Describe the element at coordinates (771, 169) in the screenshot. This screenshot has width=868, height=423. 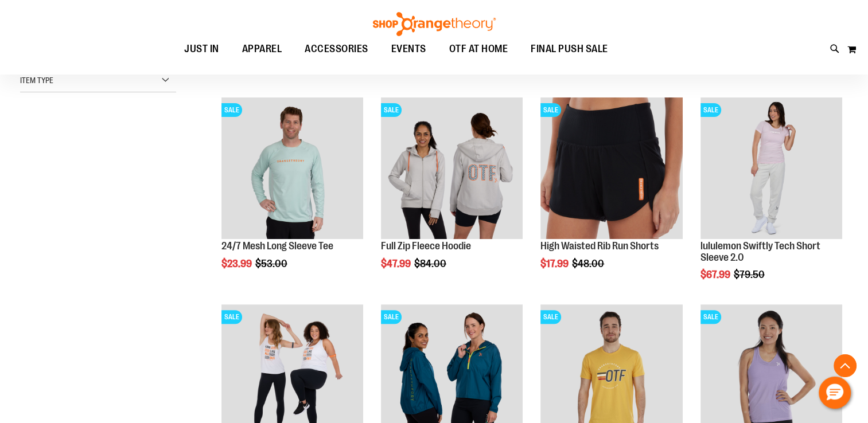
I see `a: lululemon Swiftly Tech Short Sleeve 2.0SALE` at that location.